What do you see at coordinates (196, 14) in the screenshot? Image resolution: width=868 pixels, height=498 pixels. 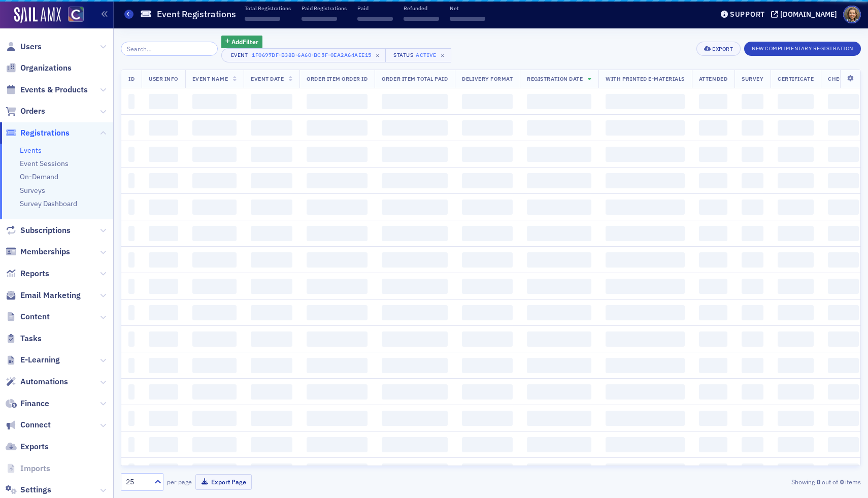 I see `h1: Event Registrations` at bounding box center [196, 14].